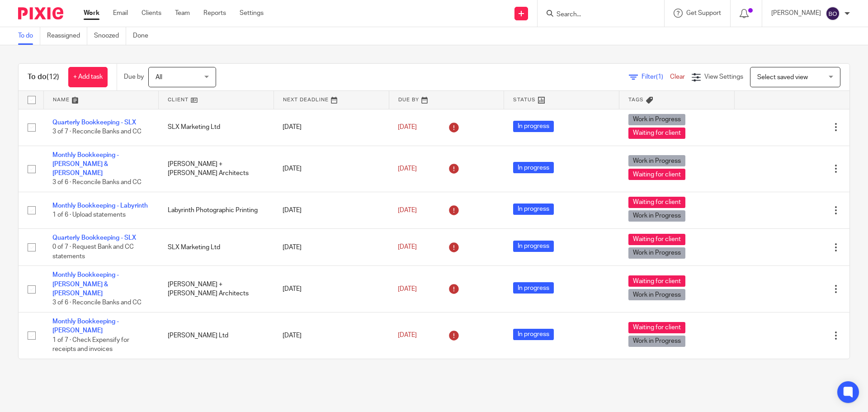 The width and height of the screenshot is (868, 412). I want to click on span: 0 of 7 · Request Bank and CC statements, so click(94, 252).